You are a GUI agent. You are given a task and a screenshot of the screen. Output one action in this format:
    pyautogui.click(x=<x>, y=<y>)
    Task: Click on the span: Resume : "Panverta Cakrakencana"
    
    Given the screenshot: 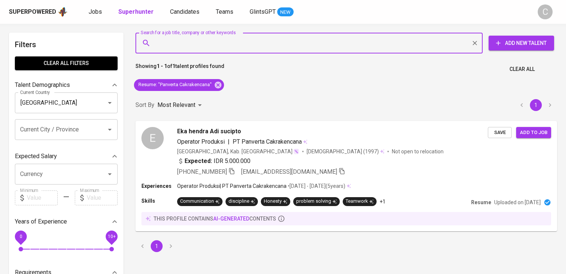 What is the action you would take?
    pyautogui.click(x=175, y=85)
    